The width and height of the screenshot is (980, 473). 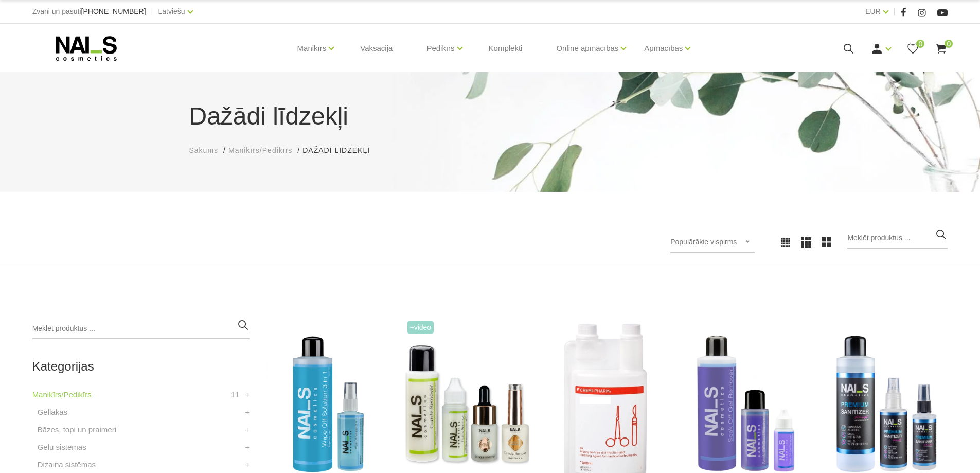 I want to click on a: Apmācības, so click(x=663, y=48).